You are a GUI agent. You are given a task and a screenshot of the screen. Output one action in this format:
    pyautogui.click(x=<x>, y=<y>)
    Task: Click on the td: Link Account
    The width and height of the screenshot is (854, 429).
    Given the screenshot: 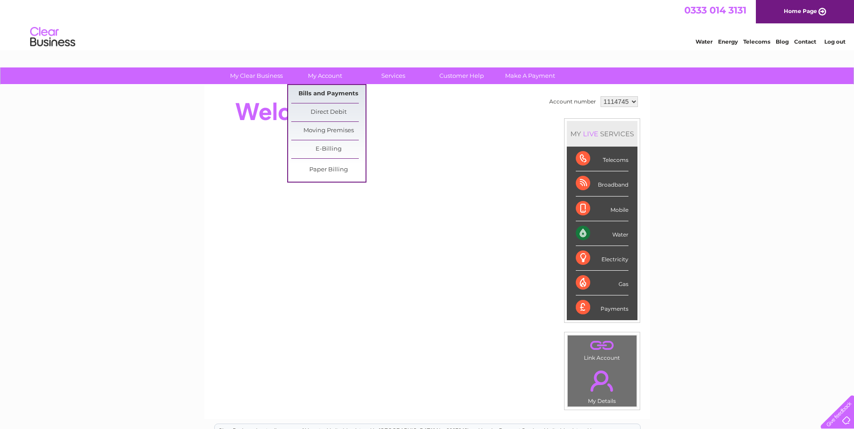 What is the action you would take?
    pyautogui.click(x=602, y=349)
    